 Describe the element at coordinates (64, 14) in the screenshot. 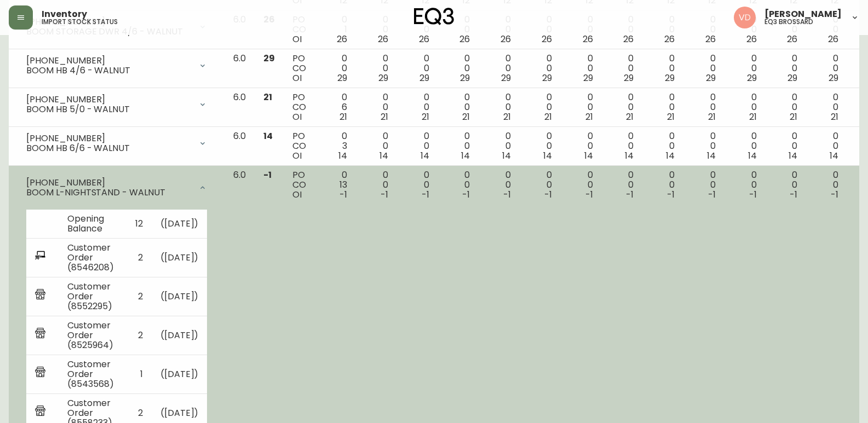

I see `span: Inventory` at that location.